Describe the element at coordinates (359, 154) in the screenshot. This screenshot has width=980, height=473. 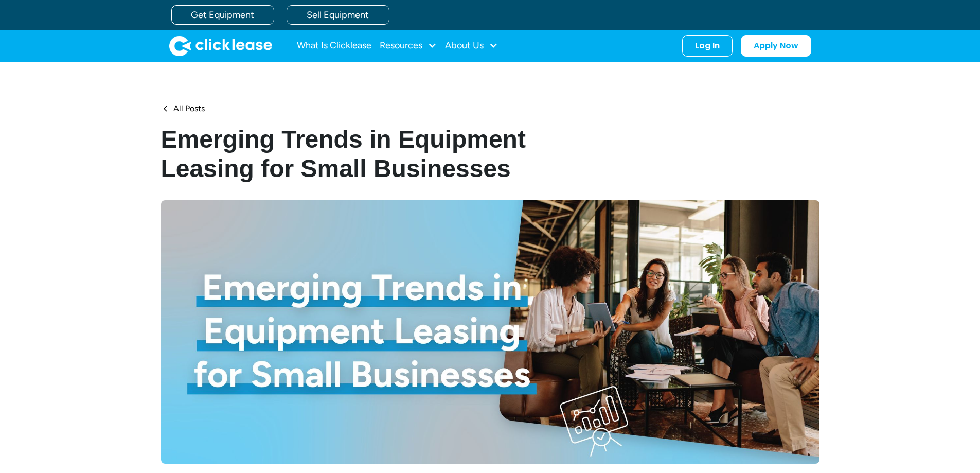
I see `h1: Emerging Trends in Equipment Leasing for Small Businesses` at that location.